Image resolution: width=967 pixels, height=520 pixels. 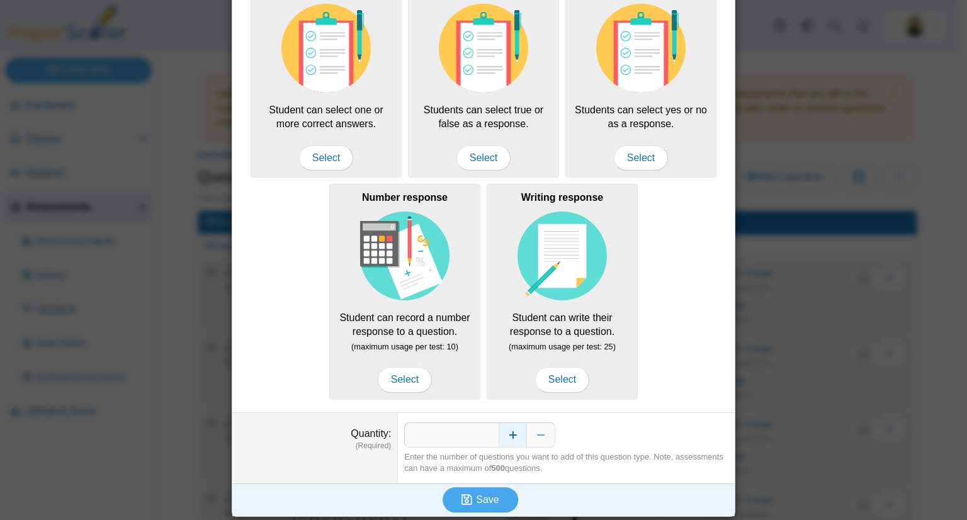 What do you see at coordinates (498, 468) in the screenshot?
I see `b: 500` at bounding box center [498, 468].